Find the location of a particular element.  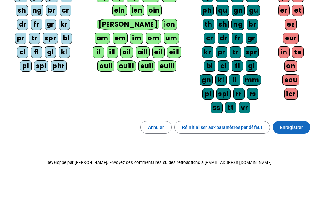

div: il is located at coordinates (98, 52).